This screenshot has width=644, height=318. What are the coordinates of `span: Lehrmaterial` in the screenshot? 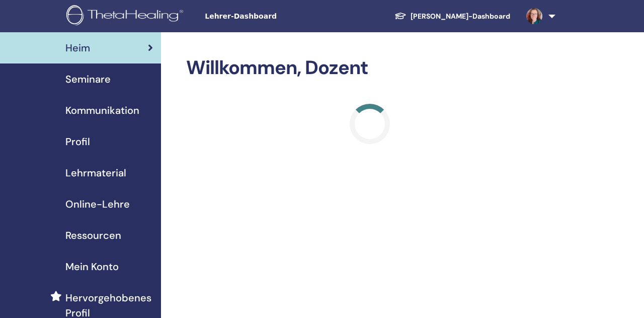 It's located at (95, 172).